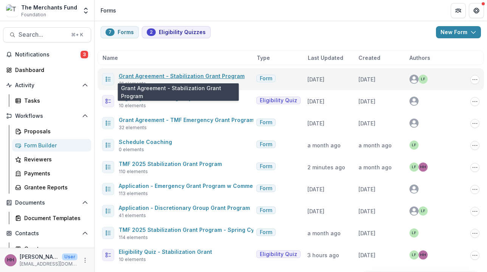 The image size is (487, 272). What do you see at coordinates (34, 15) in the screenshot?
I see `span: Foundation` at bounding box center [34, 15].